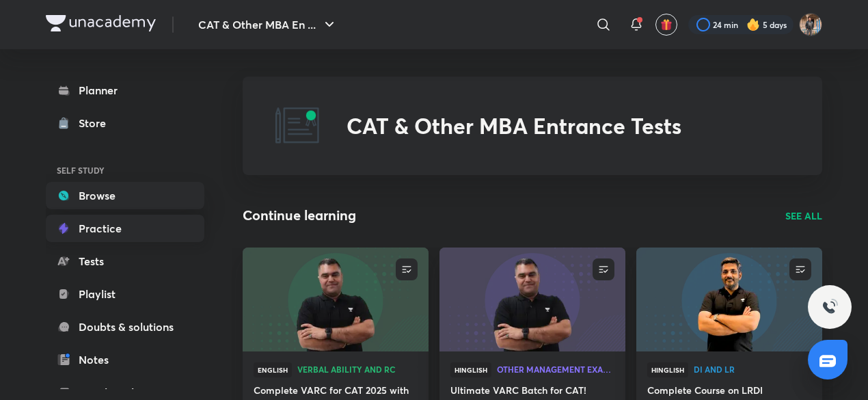 The width and height of the screenshot is (868, 400). Describe the element at coordinates (357, 370) in the screenshot. I see `a: Verbal Ability and RC` at that location.